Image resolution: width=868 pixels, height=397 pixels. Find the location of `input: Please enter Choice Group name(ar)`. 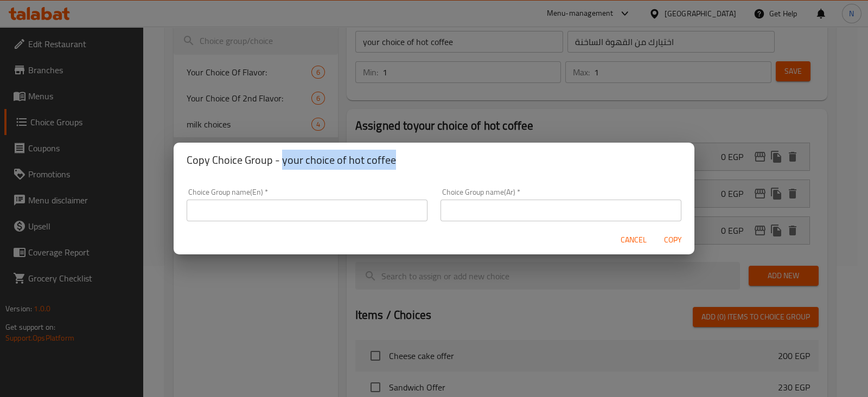

input: Please enter Choice Group name(ar) is located at coordinates (561, 210).